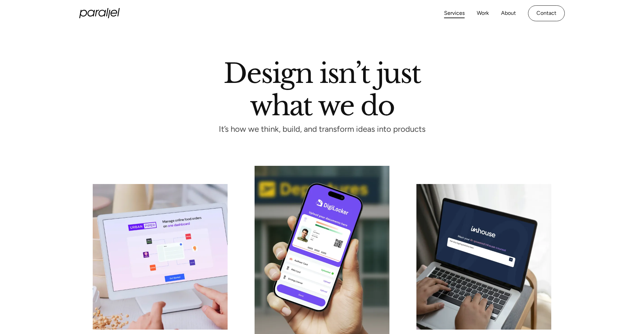 The image size is (644, 334). Describe the element at coordinates (322, 129) in the screenshot. I see `p: It’s how we think, build, and transform ideas into products` at that location.